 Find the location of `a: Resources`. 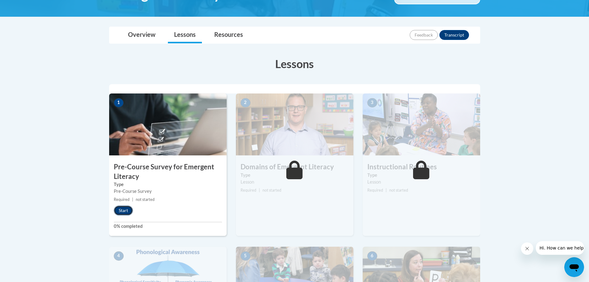

a: Resources is located at coordinates (229, 35).